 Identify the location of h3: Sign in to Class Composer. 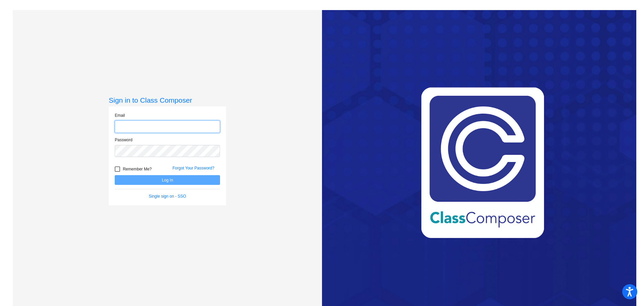
(167, 100).